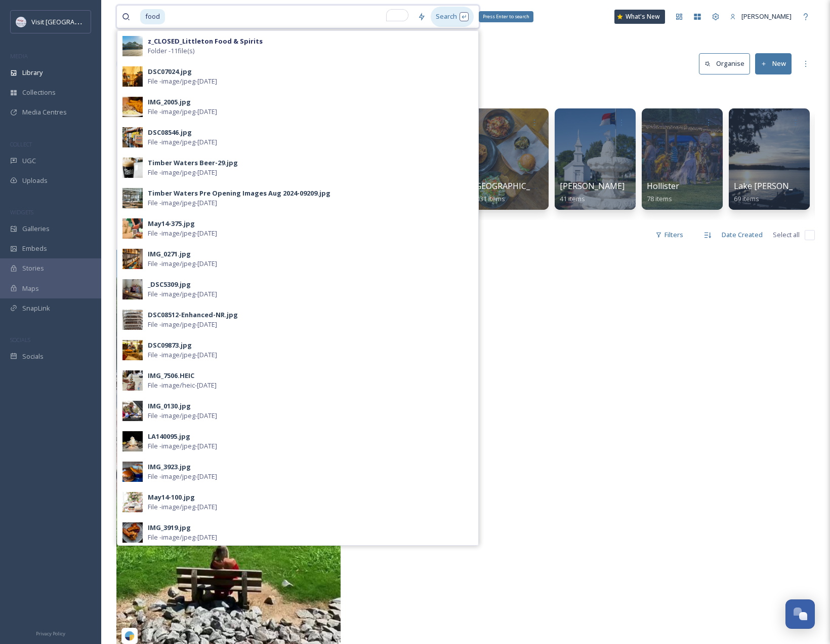  Describe the element at coordinates (132, 289) in the screenshot. I see `img: b32057d7-13b5-4967-a59c-ea6156b7a798.jpg` at that location.